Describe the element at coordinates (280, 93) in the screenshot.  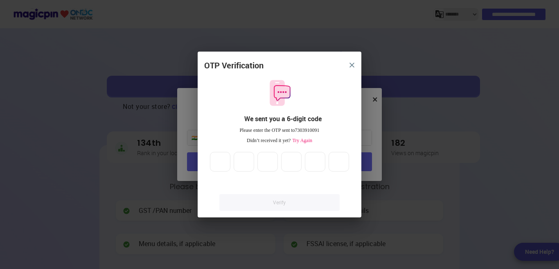
I see `img: otpMessageIcon.11fa9bf9.svg` at that location.